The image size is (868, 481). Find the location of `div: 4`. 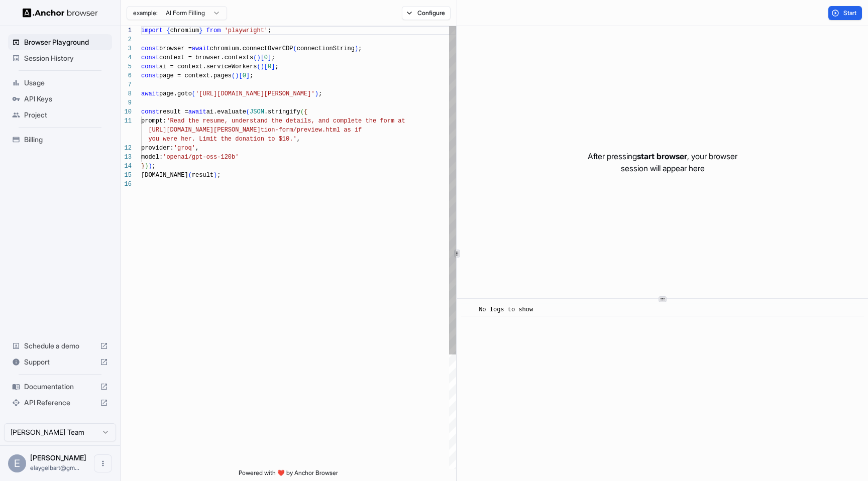

div: 4 is located at coordinates (126, 58).